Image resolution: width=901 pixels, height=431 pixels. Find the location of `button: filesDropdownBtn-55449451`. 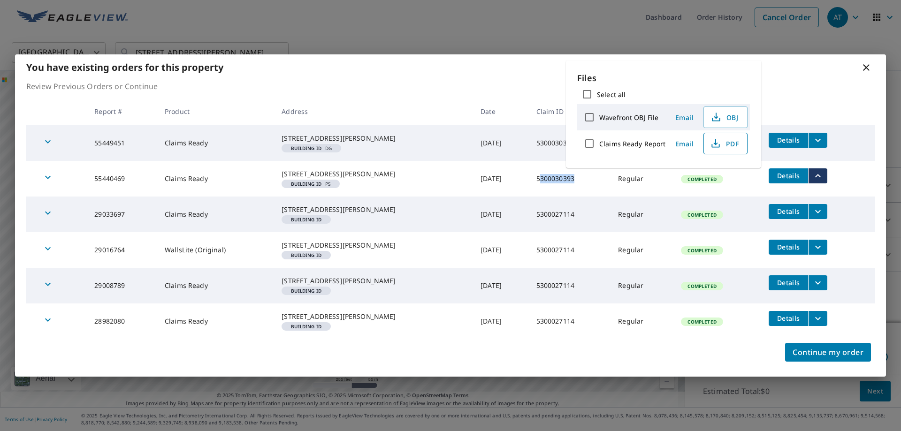

button: filesDropdownBtn-55449451 is located at coordinates (817, 140).